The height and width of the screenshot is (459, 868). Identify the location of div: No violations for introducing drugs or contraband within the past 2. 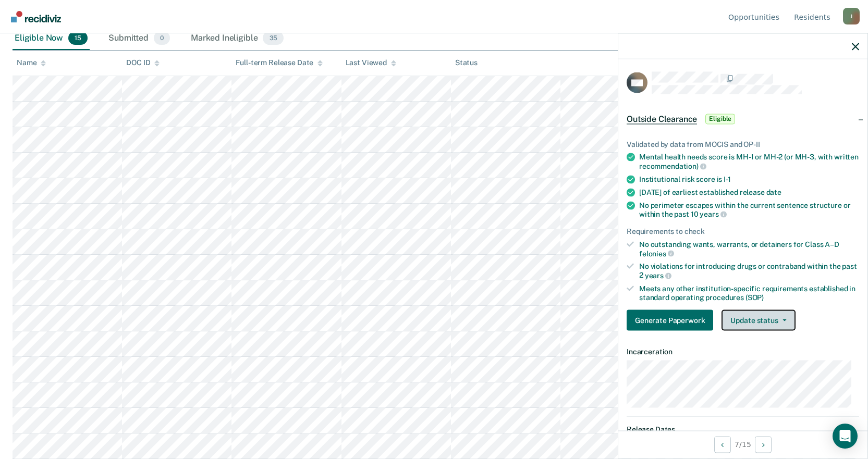
(749, 271).